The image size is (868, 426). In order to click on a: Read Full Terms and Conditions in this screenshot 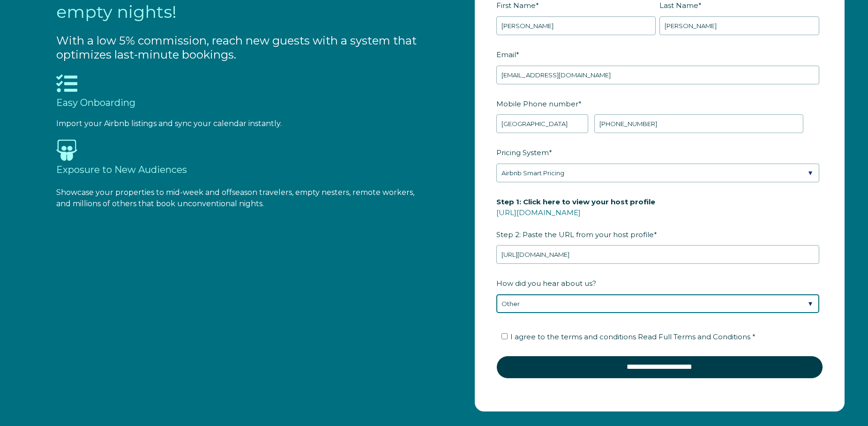, I will do `click(694, 337)`.